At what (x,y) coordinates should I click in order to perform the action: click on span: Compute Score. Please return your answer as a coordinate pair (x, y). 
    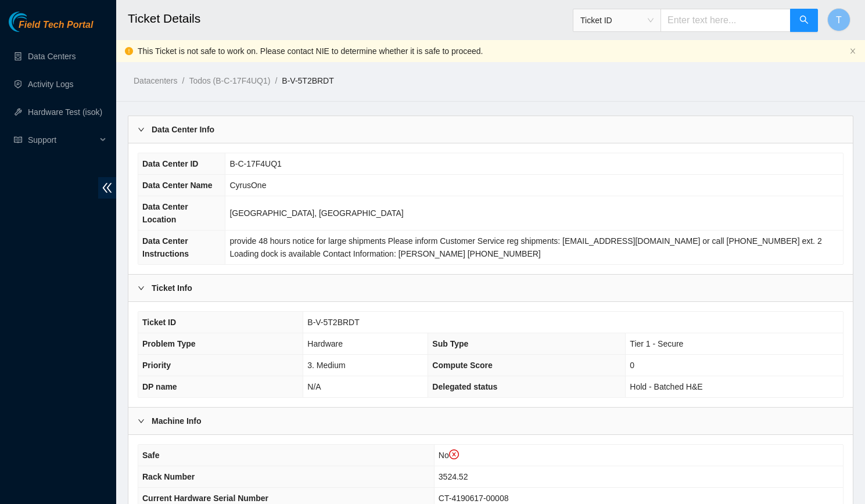
    Looking at the image, I should click on (462, 365).